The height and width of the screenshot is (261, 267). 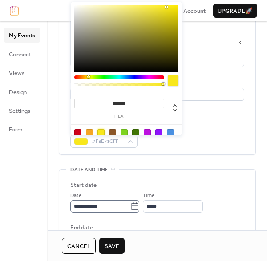 What do you see at coordinates (190, 11) in the screenshot?
I see `a: My Account` at bounding box center [190, 11].